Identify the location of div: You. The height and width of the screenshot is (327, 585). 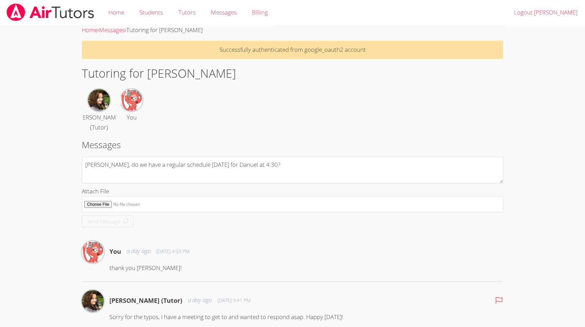
(131, 117).